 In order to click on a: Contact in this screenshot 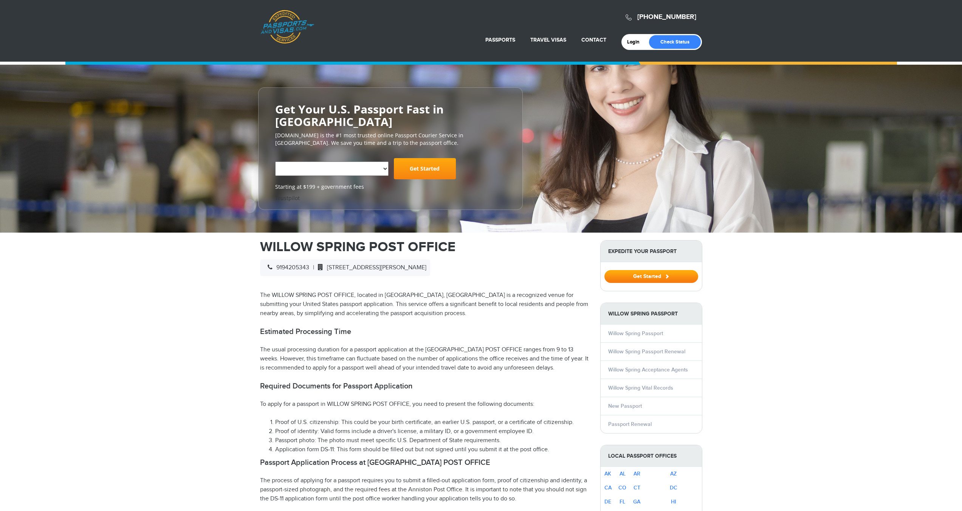, I will do `click(594, 40)`.